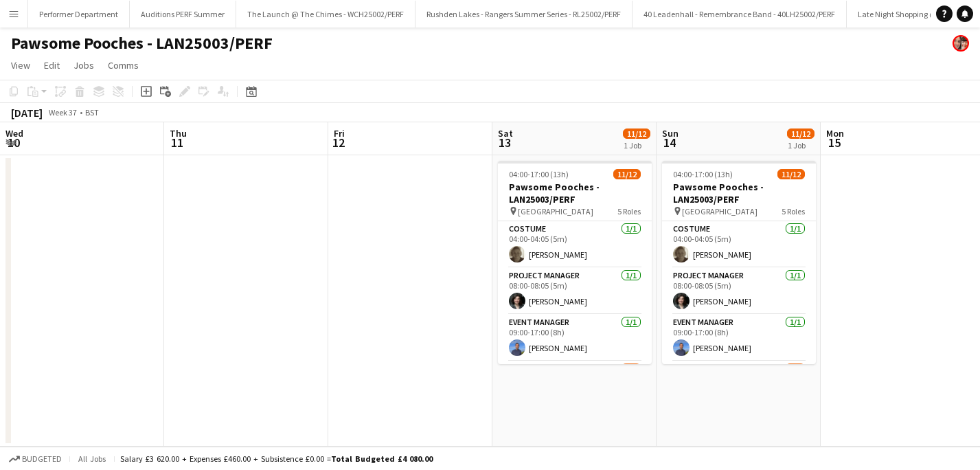 This screenshot has width=980, height=470. What do you see at coordinates (338, 142) in the screenshot?
I see `span: 12` at bounding box center [338, 142].